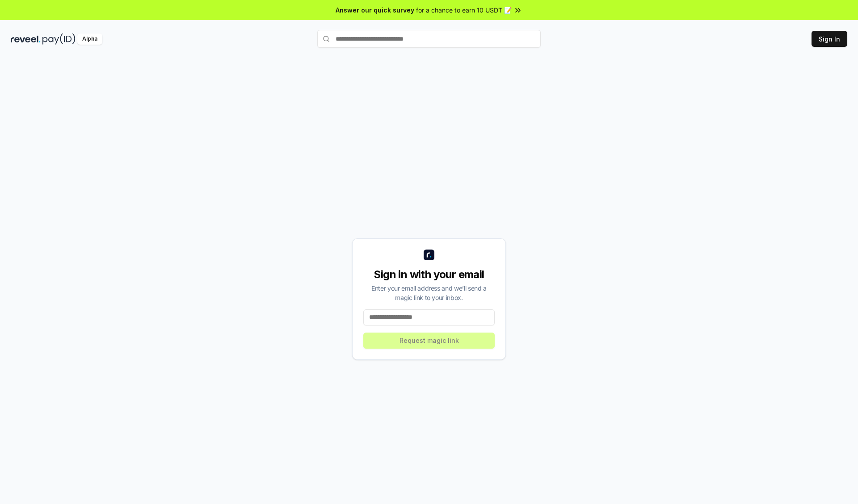 The width and height of the screenshot is (858, 504). I want to click on span: Answer our quick survey, so click(375, 10).